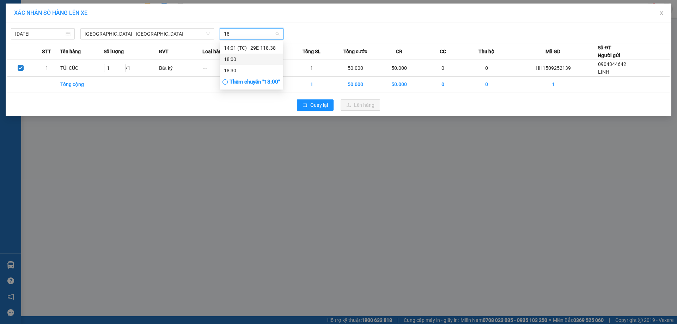 This screenshot has width=677, height=324. Describe the element at coordinates (82, 84) in the screenshot. I see `td: Tổng cộng` at that location.